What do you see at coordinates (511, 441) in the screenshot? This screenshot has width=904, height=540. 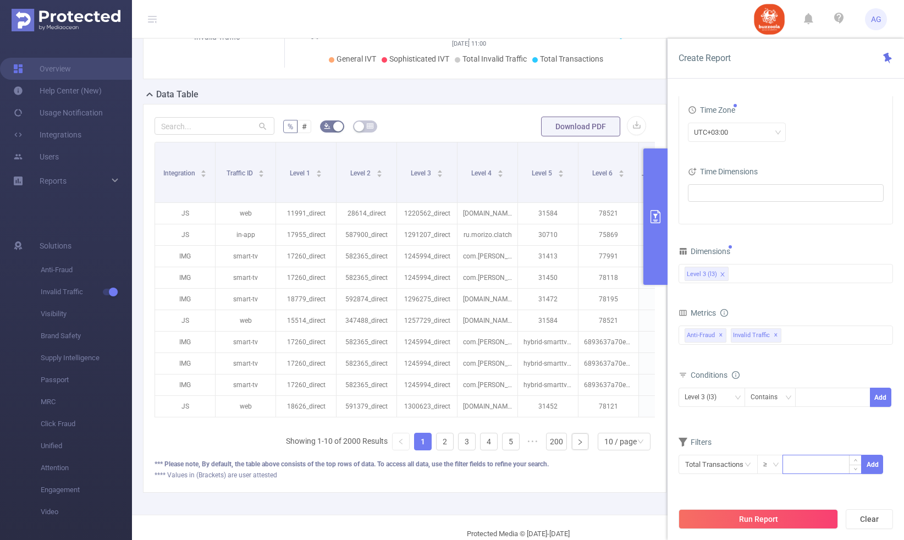 I see `li: 5` at bounding box center [511, 441].